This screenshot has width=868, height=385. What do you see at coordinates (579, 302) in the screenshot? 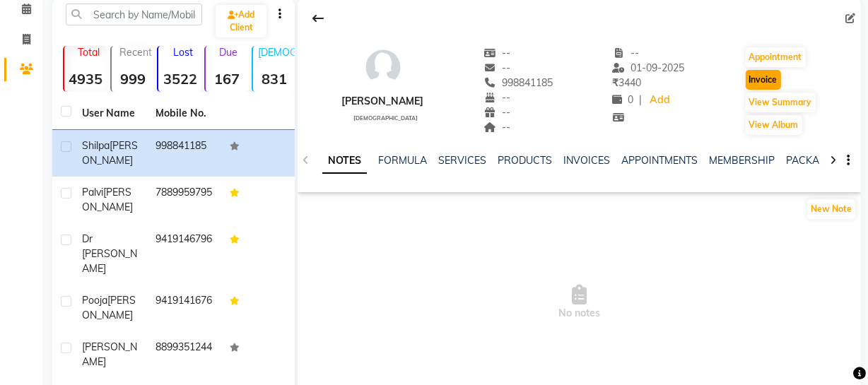
I see `span: No notes` at bounding box center [579, 302].